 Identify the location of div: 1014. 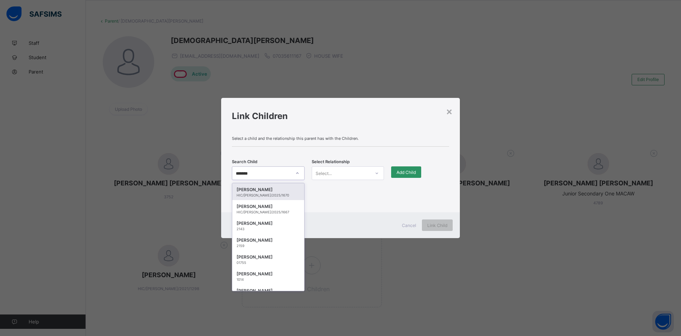
(268, 279).